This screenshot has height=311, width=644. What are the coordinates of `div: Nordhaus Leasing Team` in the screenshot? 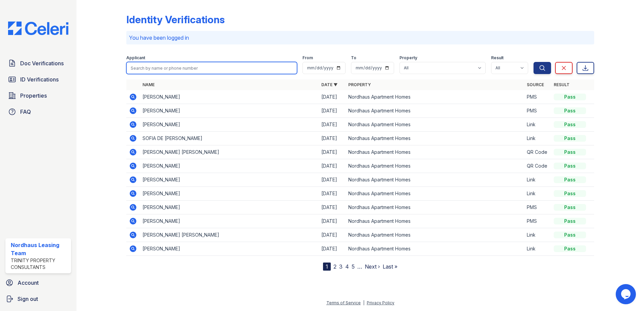 It's located at (39, 250).